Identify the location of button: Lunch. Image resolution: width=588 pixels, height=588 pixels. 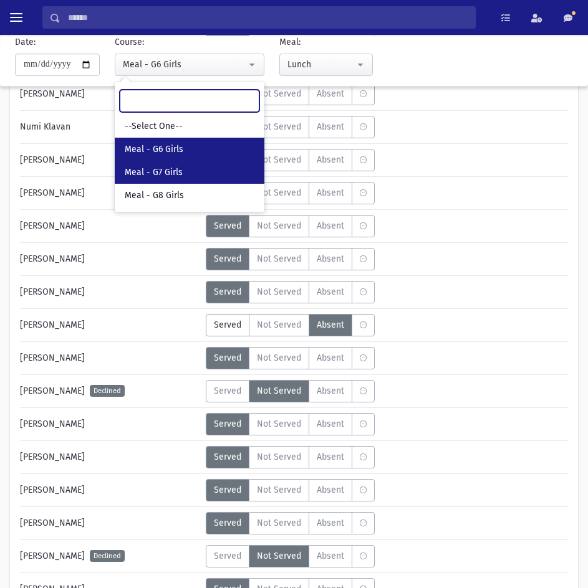
(326, 65).